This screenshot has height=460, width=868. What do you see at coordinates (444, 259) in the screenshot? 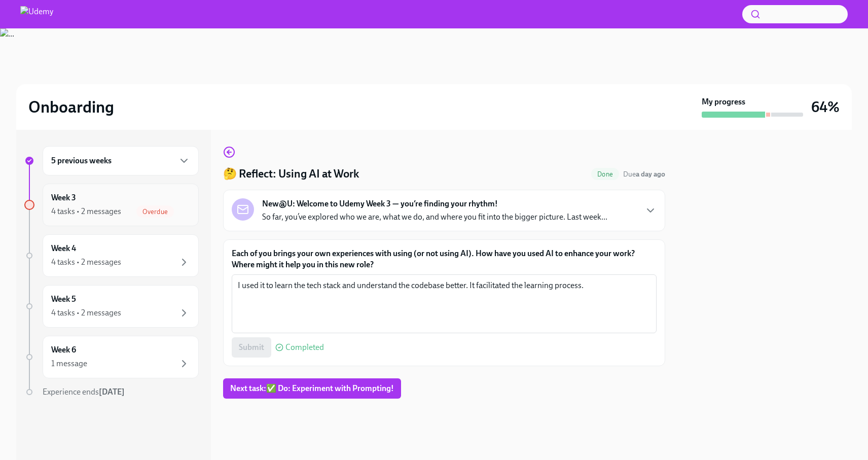
I see `label: Each of you brings your own experiences with using (or not using AI). How have you used AI to enh...` at bounding box center [444, 259].